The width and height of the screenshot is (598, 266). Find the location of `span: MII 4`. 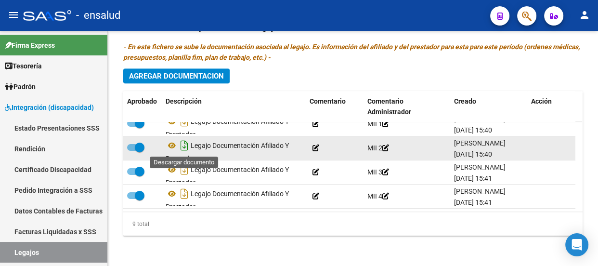

span: MII 4 is located at coordinates (378, 196).